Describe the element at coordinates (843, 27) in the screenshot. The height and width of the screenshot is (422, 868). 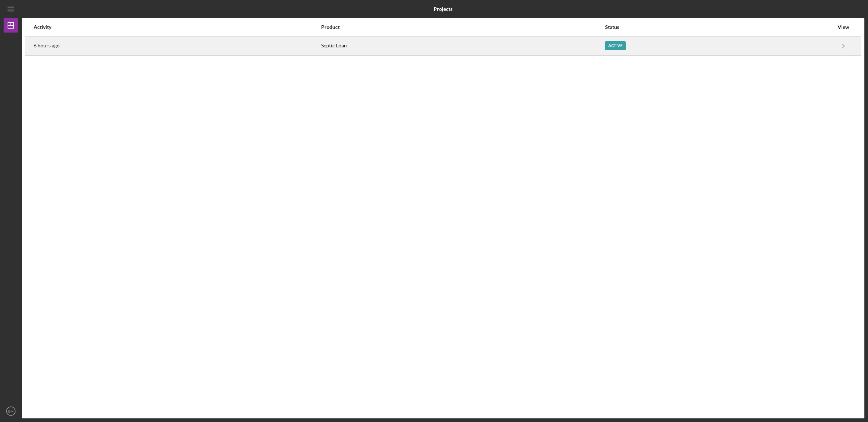
I see `div: View` at that location.